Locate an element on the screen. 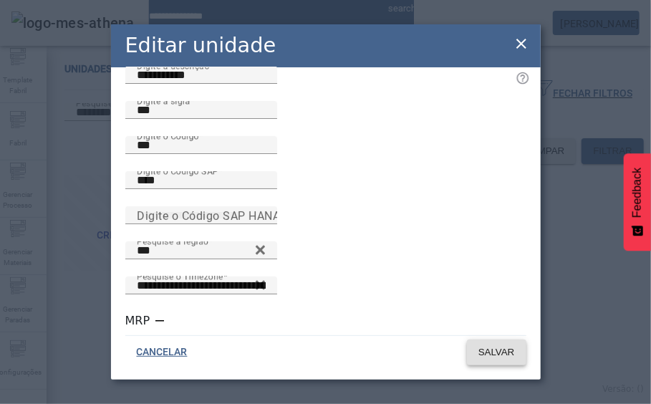 The height and width of the screenshot is (404, 651). mat-label: Digite o Código SAP is located at coordinates (178, 170).